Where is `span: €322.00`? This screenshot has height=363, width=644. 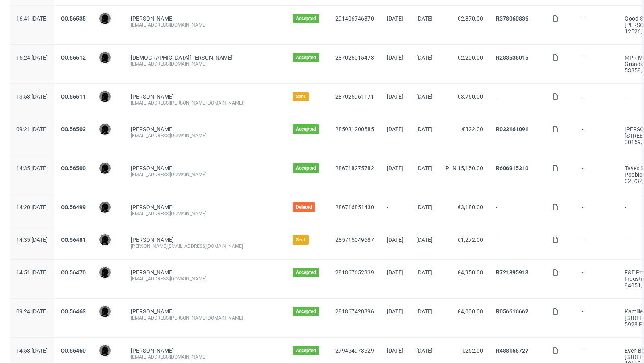 span: €322.00 is located at coordinates (473, 129).